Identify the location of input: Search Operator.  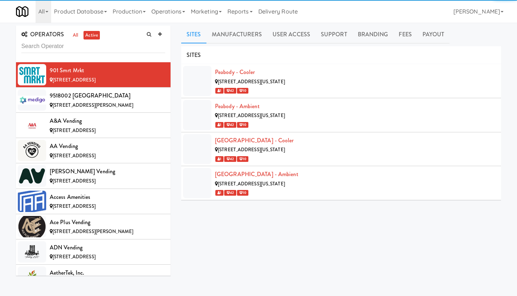
(93, 46).